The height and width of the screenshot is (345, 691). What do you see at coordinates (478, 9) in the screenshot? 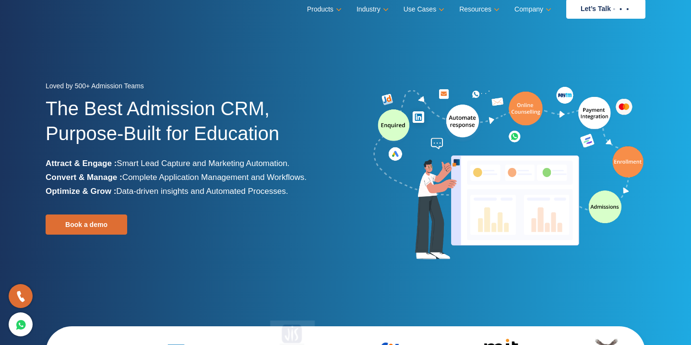
I see `a: Resources` at bounding box center [478, 9].